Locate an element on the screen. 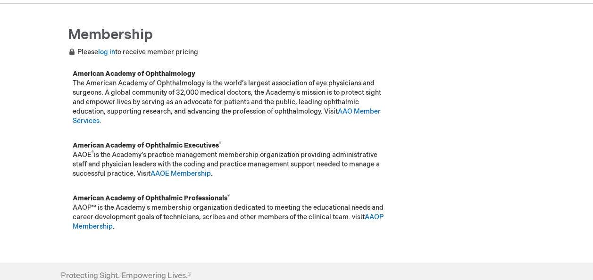  strong: American Academy of Ophthalmic Executives is located at coordinates (147, 145).